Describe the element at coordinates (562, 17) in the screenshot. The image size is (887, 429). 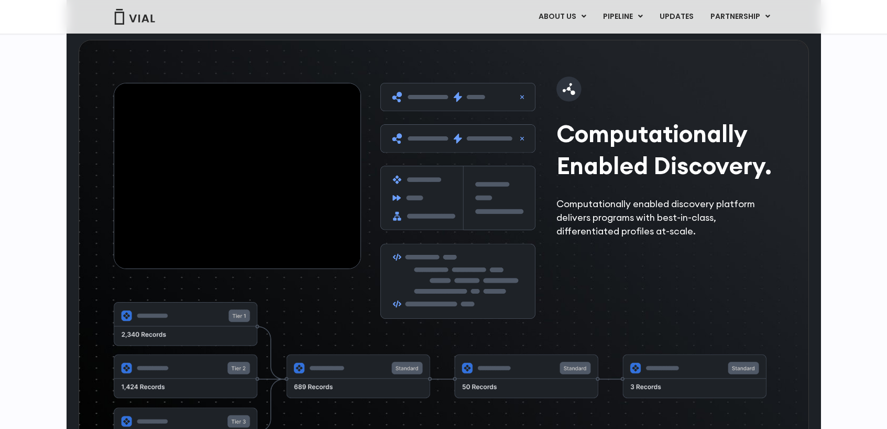
I see `a: ABOUT USMenu Toggle` at that location.